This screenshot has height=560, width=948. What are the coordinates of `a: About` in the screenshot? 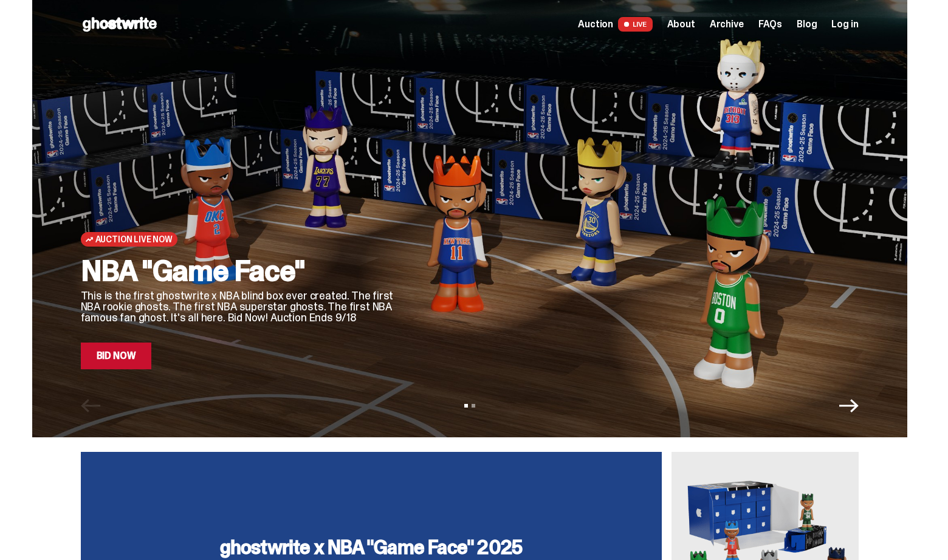 It's located at (681, 24).